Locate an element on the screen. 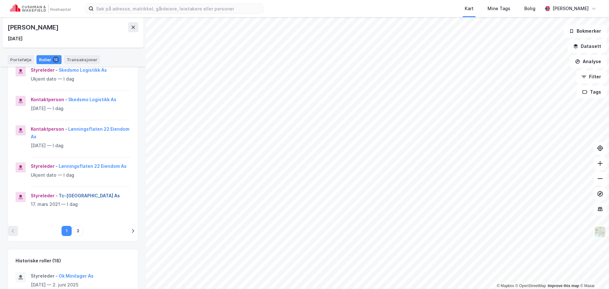  div: Transaksjoner is located at coordinates (82, 60).